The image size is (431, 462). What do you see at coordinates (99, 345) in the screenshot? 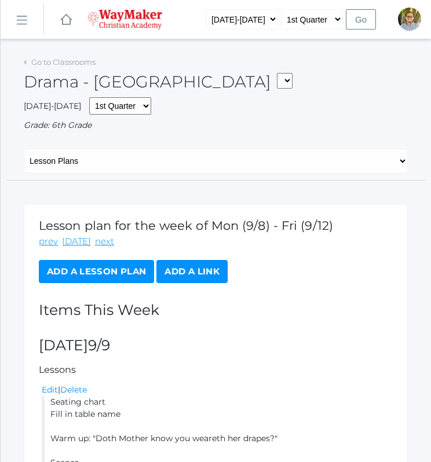
I see `span: 9/9` at bounding box center [99, 345].